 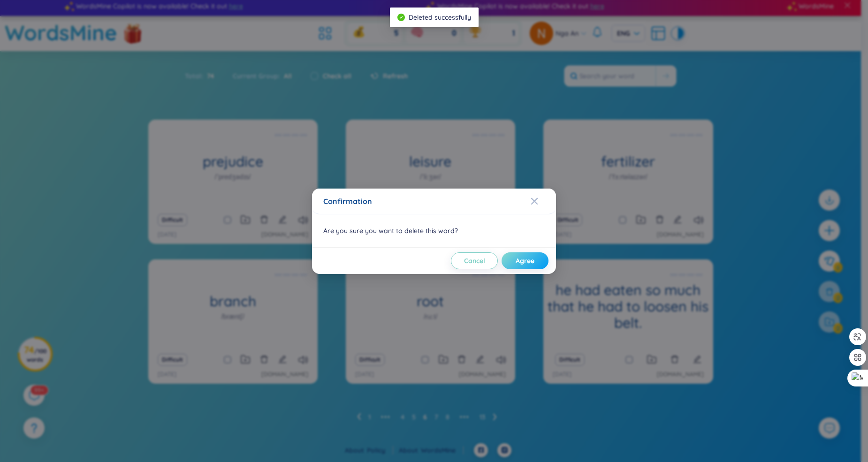 I want to click on button: Cancel, so click(x=475, y=261).